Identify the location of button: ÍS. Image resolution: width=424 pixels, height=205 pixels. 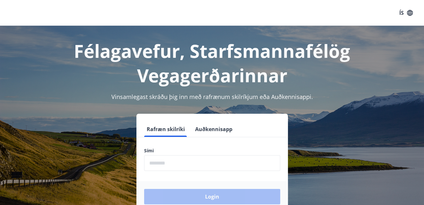
(406, 13).